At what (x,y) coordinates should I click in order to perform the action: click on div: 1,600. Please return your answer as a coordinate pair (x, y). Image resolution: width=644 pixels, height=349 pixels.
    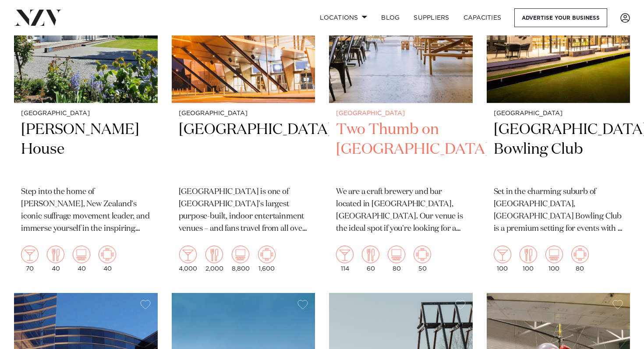
    Looking at the image, I should click on (267, 259).